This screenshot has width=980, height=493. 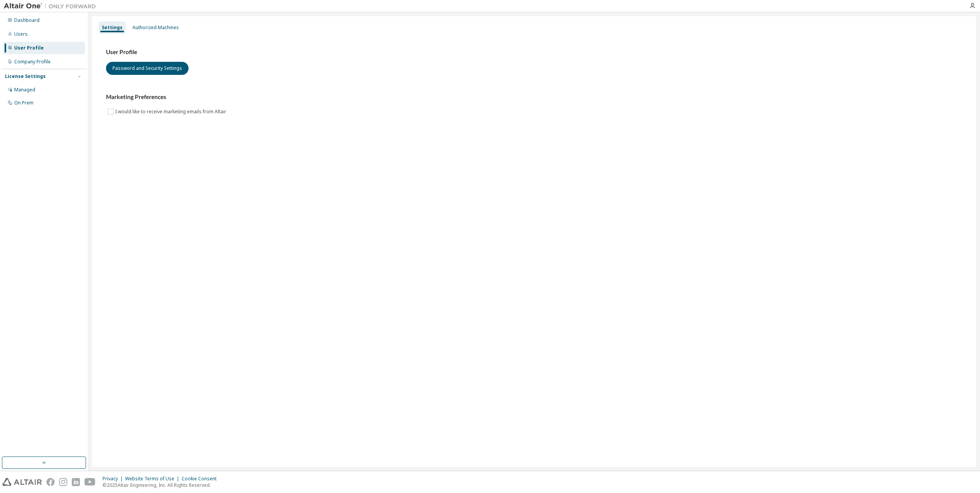 I want to click on div: On Prem, so click(x=24, y=103).